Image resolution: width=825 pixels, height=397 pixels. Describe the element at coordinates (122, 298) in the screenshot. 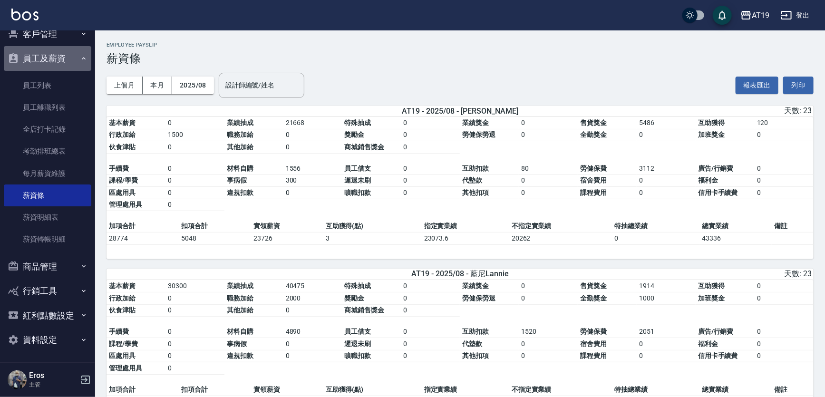

I see `span: 行政加給` at that location.